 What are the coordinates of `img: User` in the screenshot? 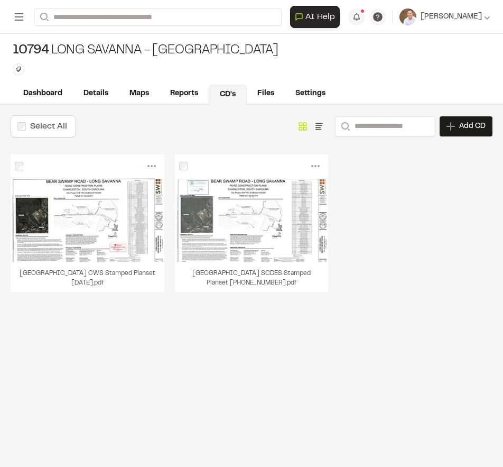 It's located at (408, 17).